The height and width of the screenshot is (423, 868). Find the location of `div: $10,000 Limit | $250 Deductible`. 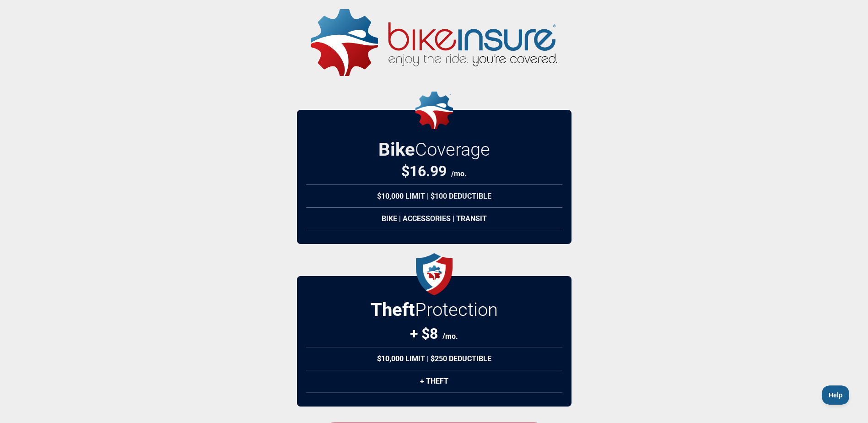

div: $10,000 Limit | $250 Deductible is located at coordinates (434, 359).